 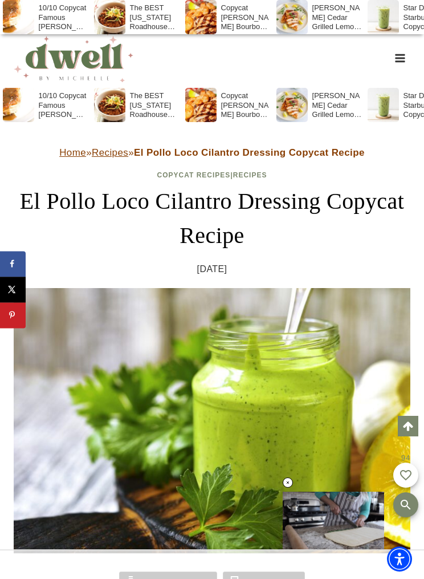 What do you see at coordinates (74, 58) in the screenshot?
I see `a: DWELL by michelle` at bounding box center [74, 58].